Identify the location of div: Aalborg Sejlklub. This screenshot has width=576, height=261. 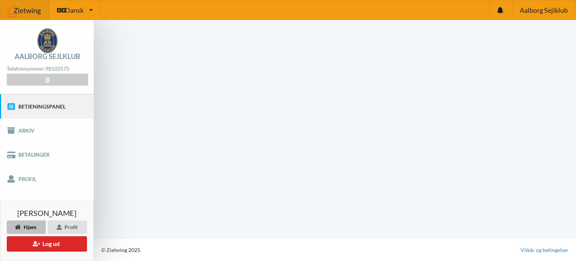
(47, 56).